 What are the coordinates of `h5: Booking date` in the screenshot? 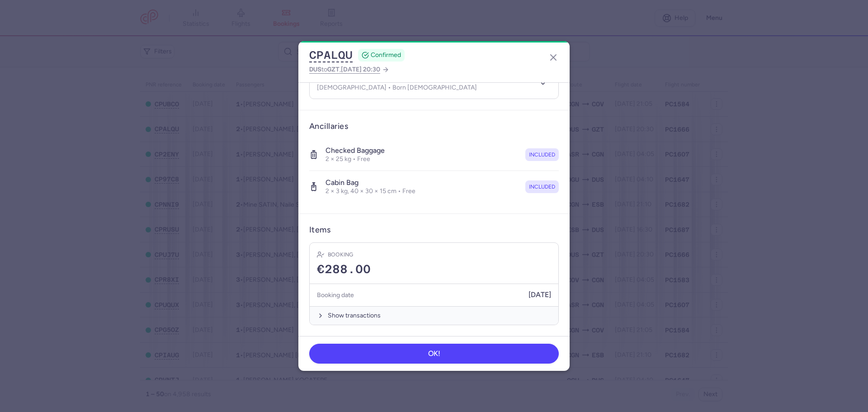 It's located at (336, 294).